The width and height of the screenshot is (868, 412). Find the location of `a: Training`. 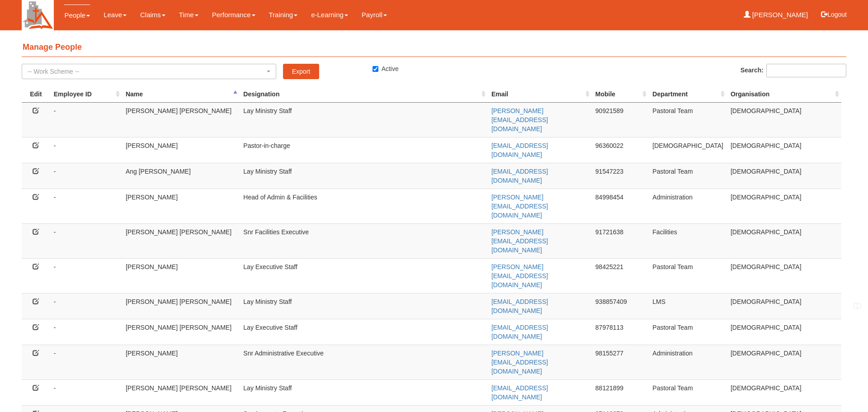

a: Training is located at coordinates (283, 15).